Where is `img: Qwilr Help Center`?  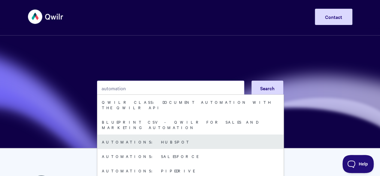 img: Qwilr Help Center is located at coordinates (46, 17).